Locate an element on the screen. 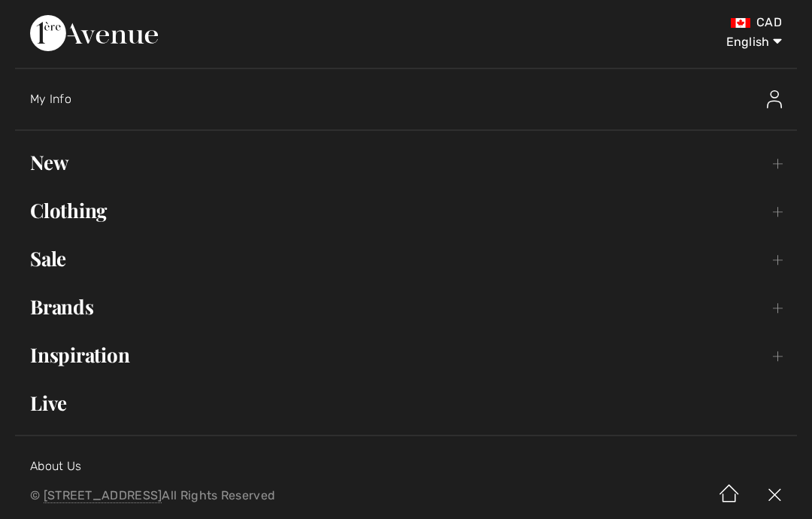 The image size is (812, 519). a: About Us is located at coordinates (56, 465).